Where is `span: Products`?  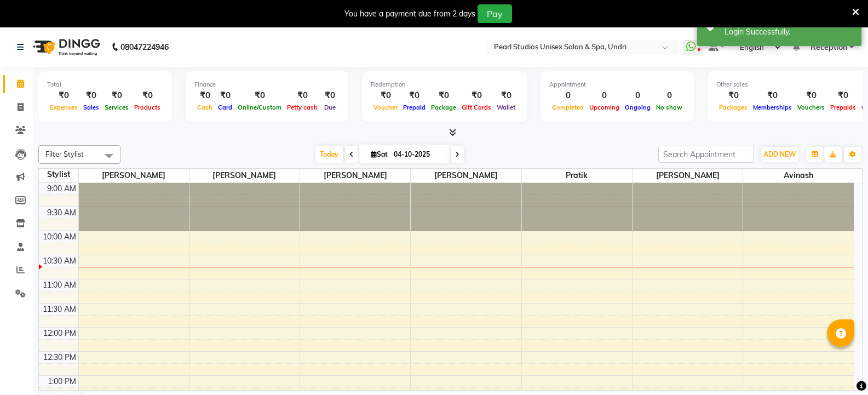 span: Products is located at coordinates (148, 107).